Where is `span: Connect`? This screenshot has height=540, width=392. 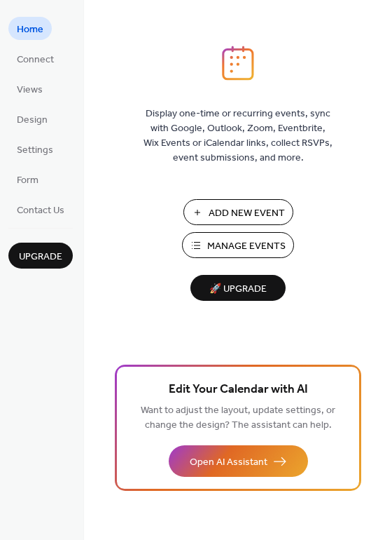
span: Connect is located at coordinates (35, 60).